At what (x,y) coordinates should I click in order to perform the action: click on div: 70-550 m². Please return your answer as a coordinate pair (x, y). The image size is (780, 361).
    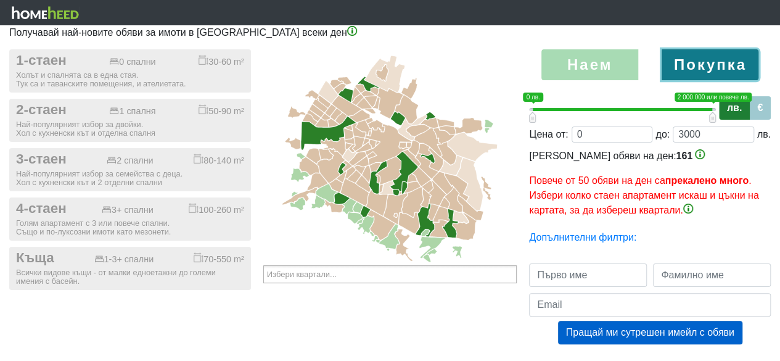
    Looking at the image, I should click on (219, 258).